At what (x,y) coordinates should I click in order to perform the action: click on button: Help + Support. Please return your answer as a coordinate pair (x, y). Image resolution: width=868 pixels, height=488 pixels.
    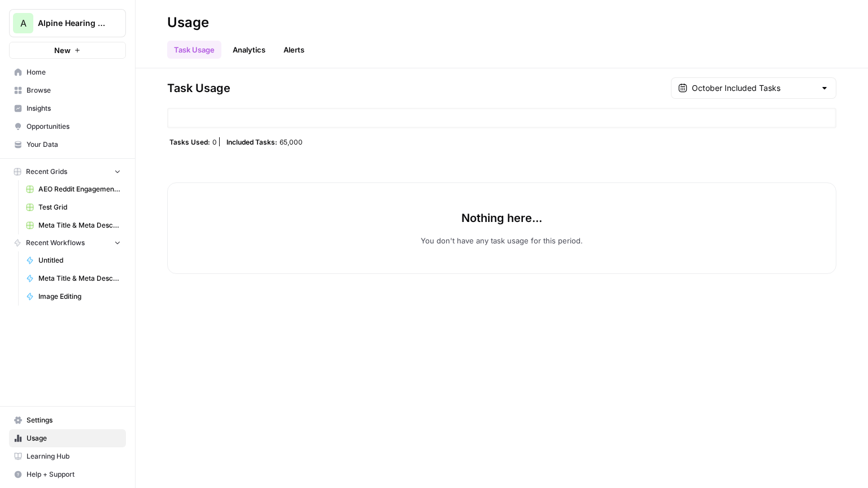
    Looking at the image, I should click on (67, 475).